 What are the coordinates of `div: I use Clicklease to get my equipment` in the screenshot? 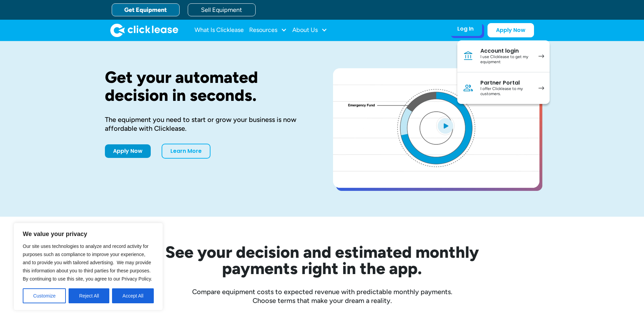 It's located at (506, 59).